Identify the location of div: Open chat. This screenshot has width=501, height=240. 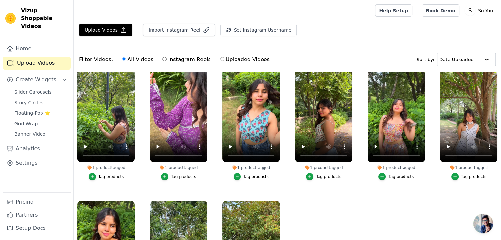
(483, 224).